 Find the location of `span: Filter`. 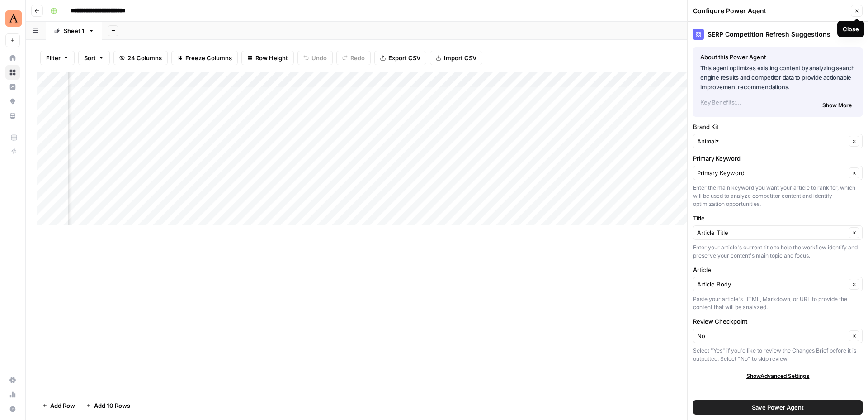

span: Filter is located at coordinates (53, 58).